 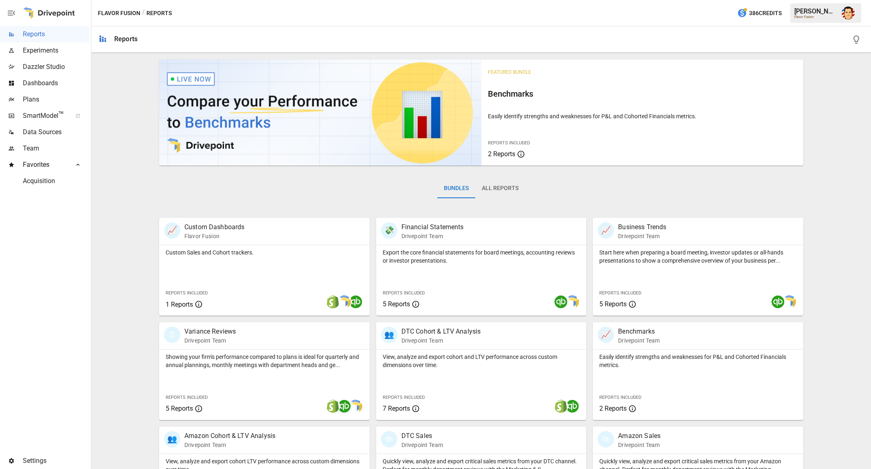 What do you see at coordinates (126, 39) in the screenshot?
I see `div: Reports` at bounding box center [126, 39].